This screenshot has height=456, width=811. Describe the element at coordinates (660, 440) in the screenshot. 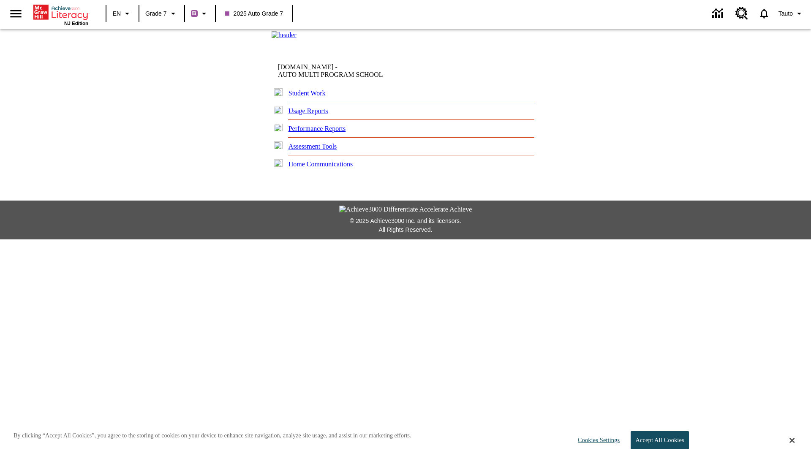

I see `button: Accept All Cookies` at that location.